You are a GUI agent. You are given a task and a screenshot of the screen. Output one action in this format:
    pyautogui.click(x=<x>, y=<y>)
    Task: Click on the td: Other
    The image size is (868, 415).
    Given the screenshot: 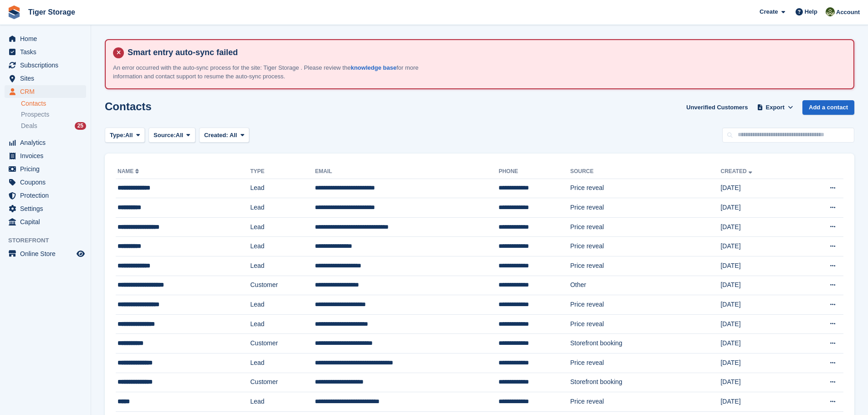 What is the action you would take?
    pyautogui.click(x=645, y=285)
    